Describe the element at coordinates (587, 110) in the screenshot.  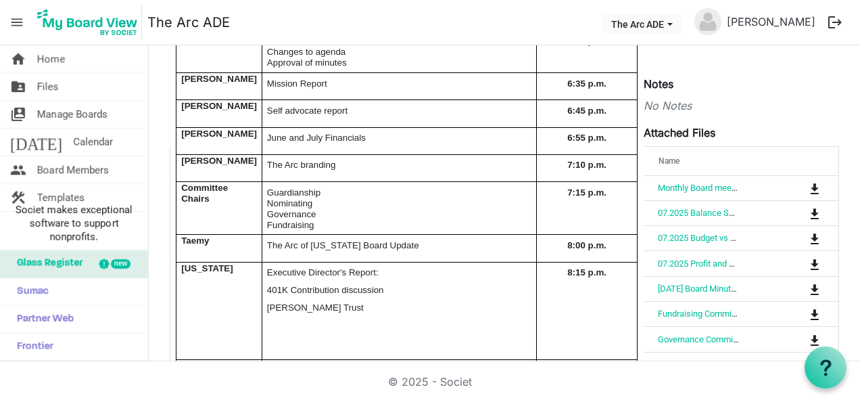
I see `span: 6:45 p.m.` at that location.